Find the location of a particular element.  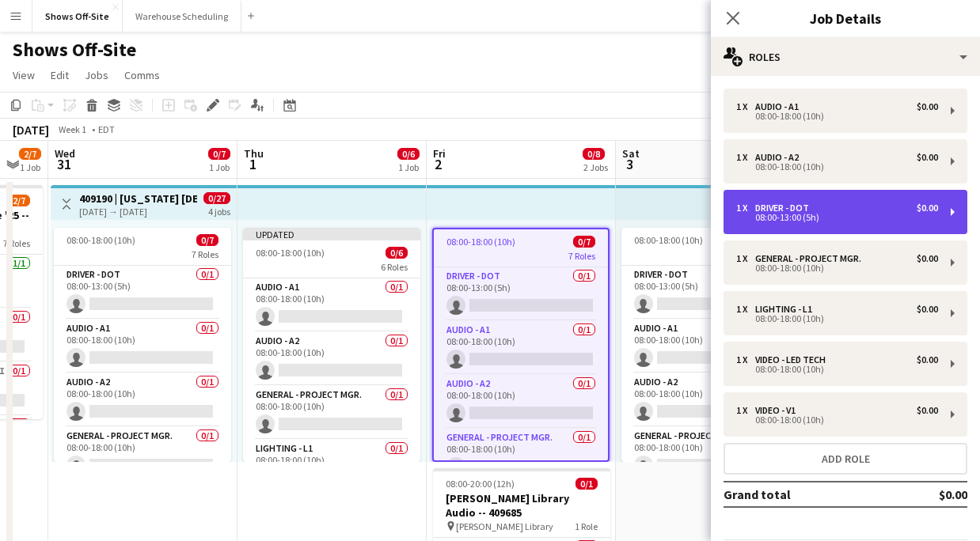

span: 3 is located at coordinates (629, 164).